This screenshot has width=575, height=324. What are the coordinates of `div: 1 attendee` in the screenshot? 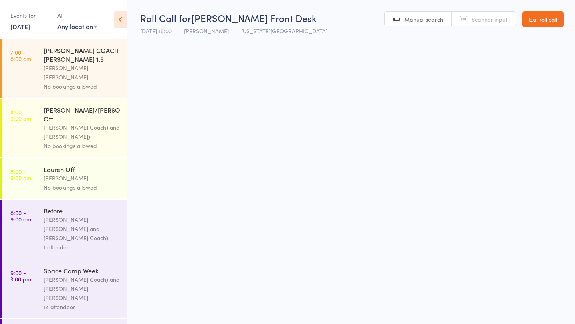 It's located at (81, 247).